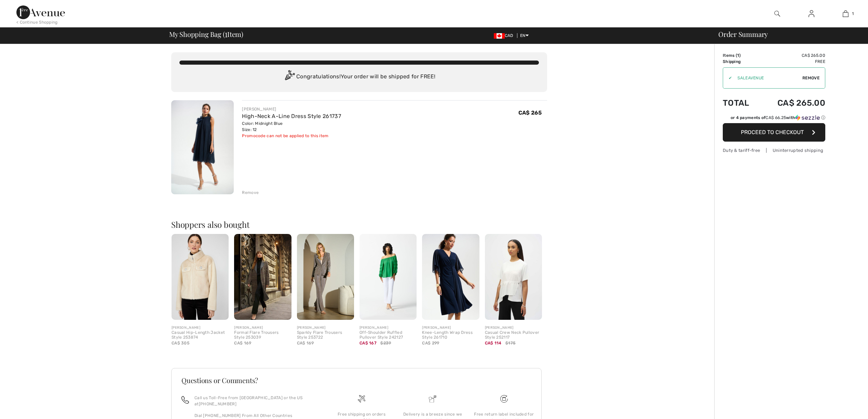 This screenshot has width=868, height=419. Describe the element at coordinates (262, 335) in the screenshot. I see `div: Formal Flare Trousers Style 253039` at that location.